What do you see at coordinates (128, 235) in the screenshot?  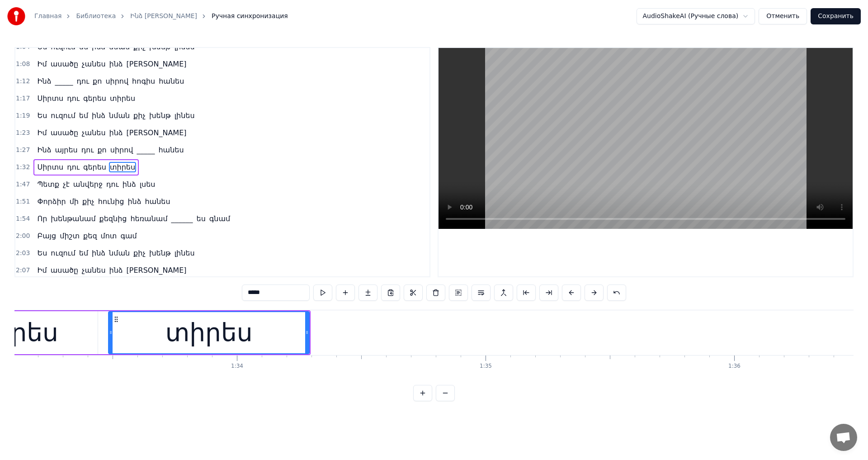 I see `span: գամ` at bounding box center [128, 235].